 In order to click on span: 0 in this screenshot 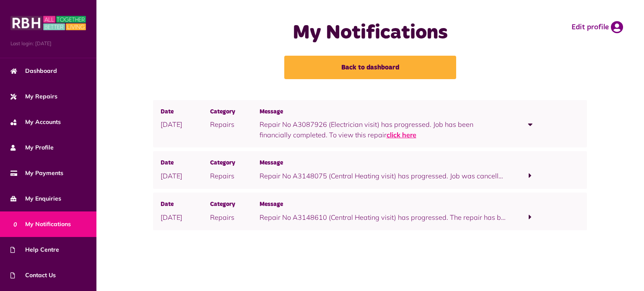, I will do `click(15, 224)`.